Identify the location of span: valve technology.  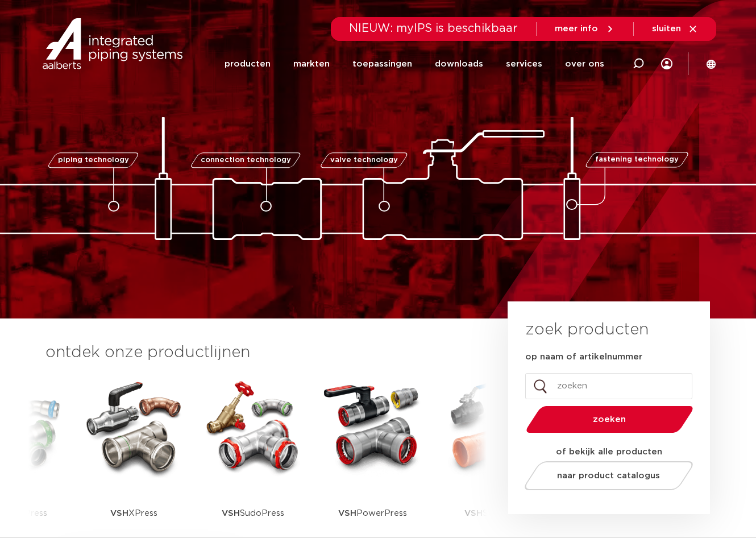
(363, 160).